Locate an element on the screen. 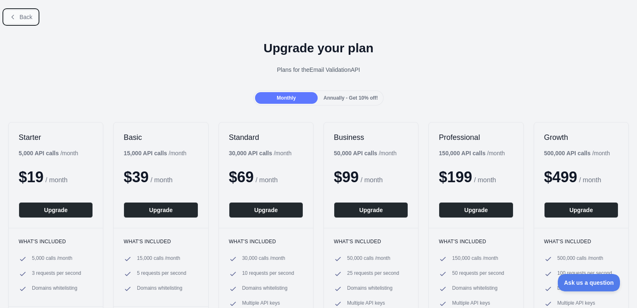 This screenshot has height=308, width=637. h2: Growth is located at coordinates (581, 137).